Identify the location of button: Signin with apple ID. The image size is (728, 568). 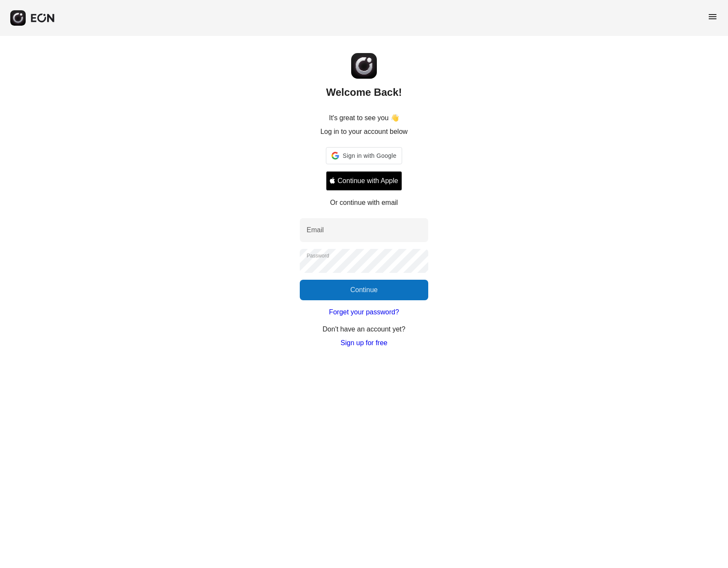
(363, 181).